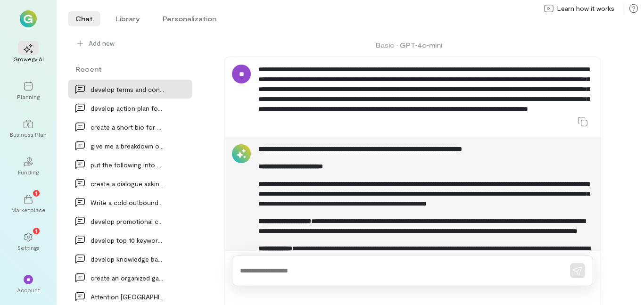  I want to click on span: Learn how it works, so click(586, 8).